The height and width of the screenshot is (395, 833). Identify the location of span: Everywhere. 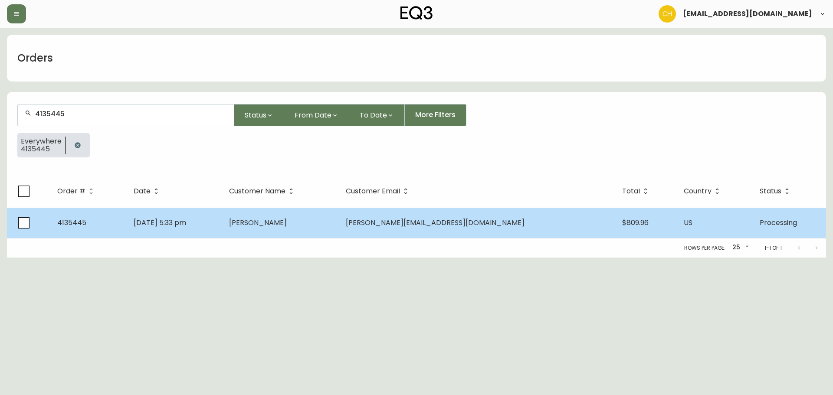
(41, 141).